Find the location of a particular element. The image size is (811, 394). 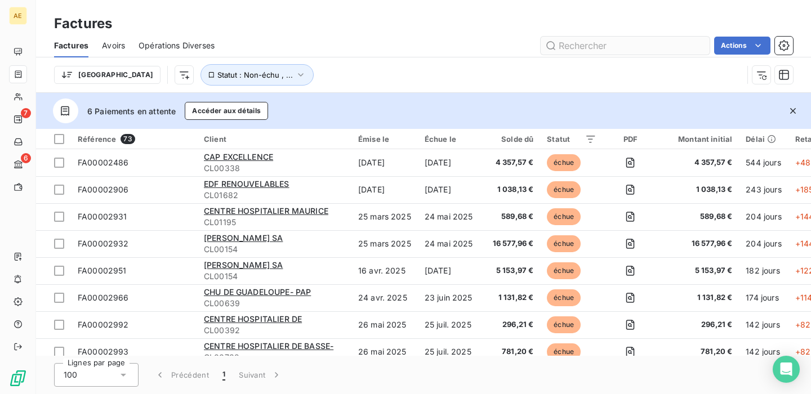

span: Avoirs is located at coordinates (113, 46).